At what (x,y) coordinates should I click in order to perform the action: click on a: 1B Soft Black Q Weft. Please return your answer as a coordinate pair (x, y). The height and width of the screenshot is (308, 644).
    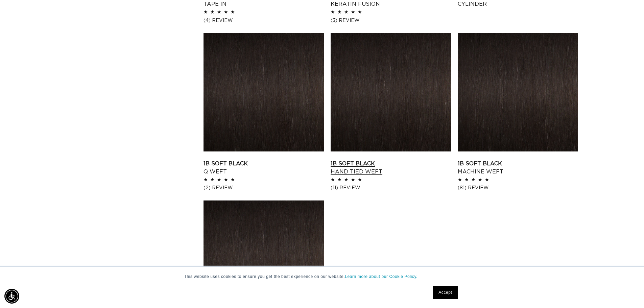
    Looking at the image, I should click on (263, 168).